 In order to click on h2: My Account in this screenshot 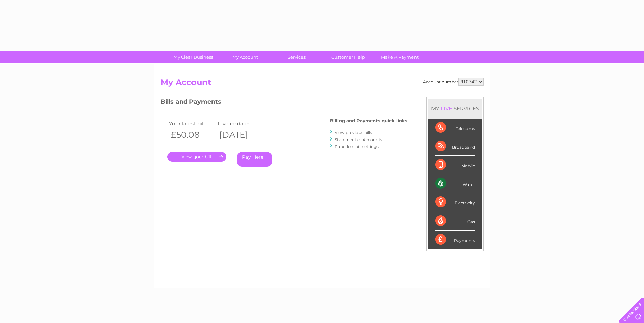, I will do `click(322, 84)`.